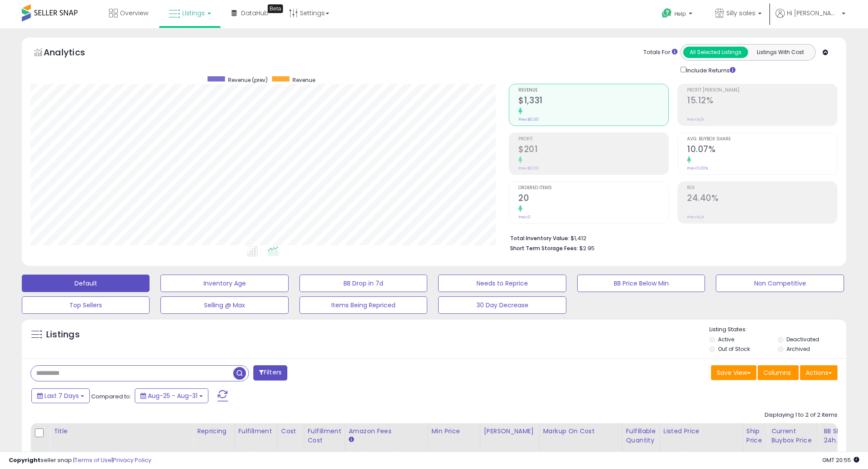 The height and width of the screenshot is (469, 868). What do you see at coordinates (680, 14) in the screenshot?
I see `span: Help` at bounding box center [680, 14].